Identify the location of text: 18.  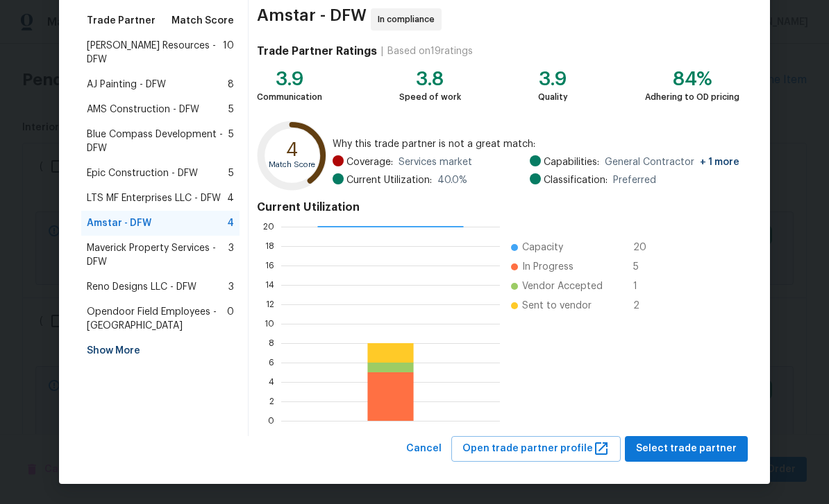
(269, 246).